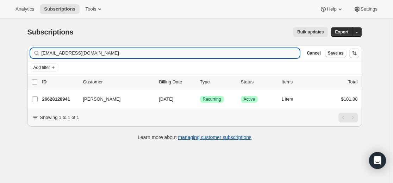  Describe the element at coordinates (171, 53) in the screenshot. I see `input: Filter subscribers` at that location.